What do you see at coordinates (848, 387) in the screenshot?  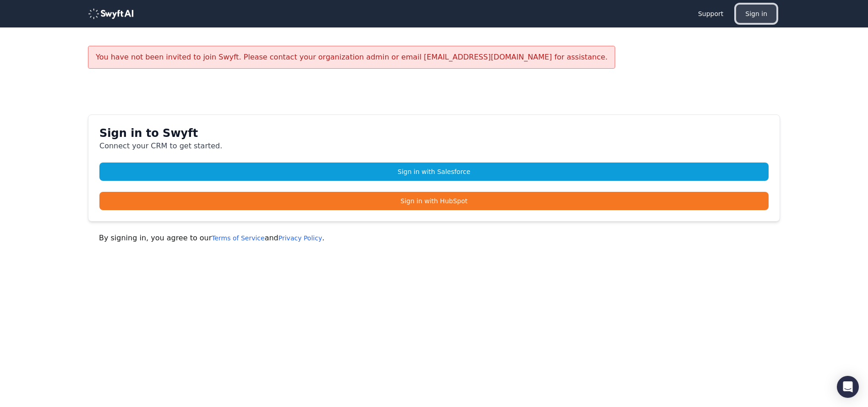 I see `div: Open Intercom Messenger` at bounding box center [848, 387].